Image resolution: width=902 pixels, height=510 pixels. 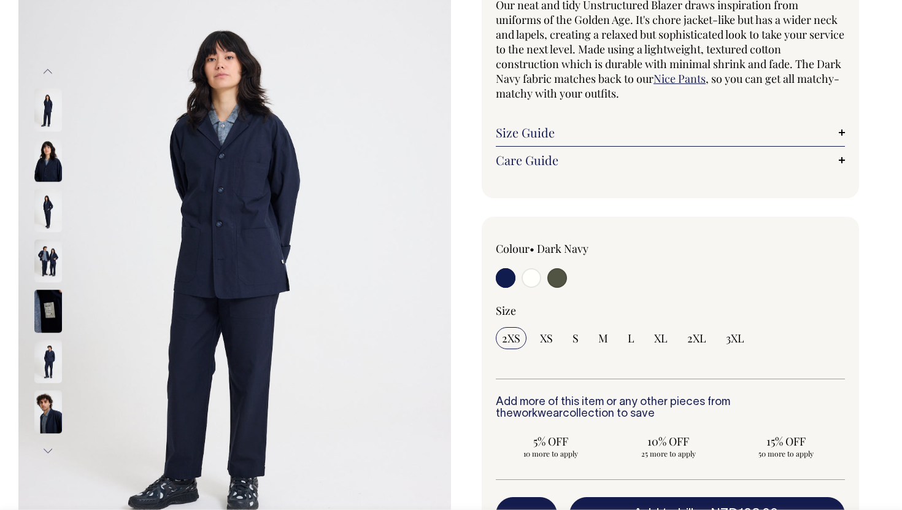 I want to click on input: 5% OFF 10 more to apply, so click(x=551, y=446).